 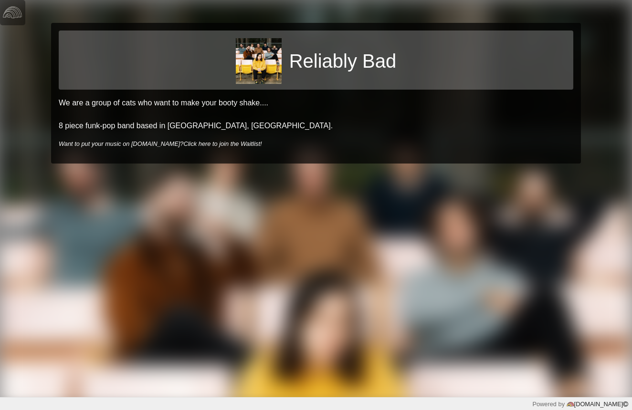 I want to click on img: 29339c4d0e6042e25b8c64b71b124e438af22a9dac7e1e55a631991c00a94b21.jpg, so click(x=259, y=61).